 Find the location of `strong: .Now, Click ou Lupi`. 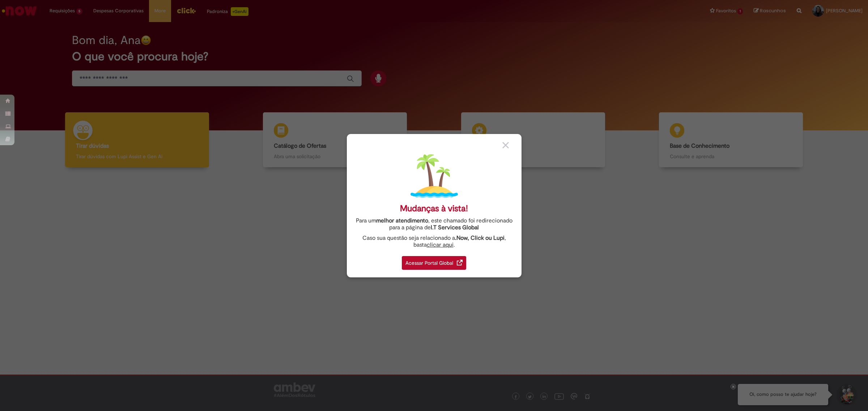

strong: .Now, Click ou Lupi is located at coordinates (480, 238).